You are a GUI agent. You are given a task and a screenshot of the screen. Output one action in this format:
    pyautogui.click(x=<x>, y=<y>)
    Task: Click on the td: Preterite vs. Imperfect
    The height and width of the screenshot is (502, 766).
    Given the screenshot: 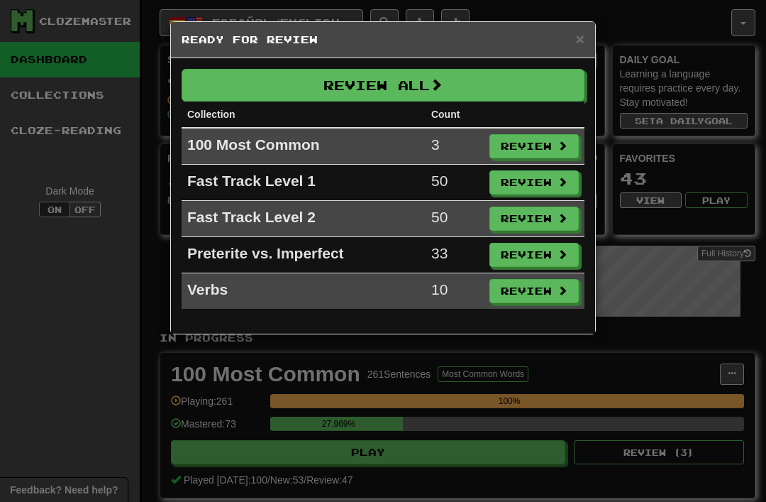 What is the action you would take?
    pyautogui.click(x=304, y=255)
    